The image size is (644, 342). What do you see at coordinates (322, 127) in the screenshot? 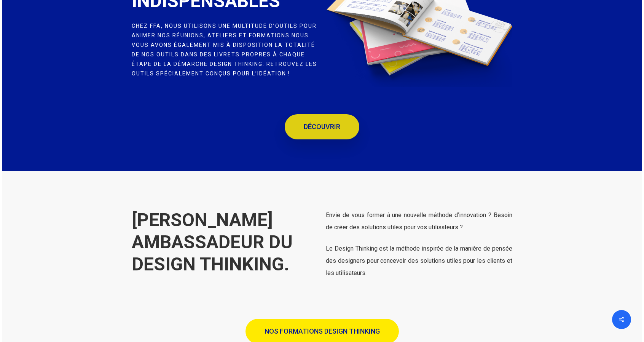
I see `a: DÉCOUVRIR` at bounding box center [322, 127].